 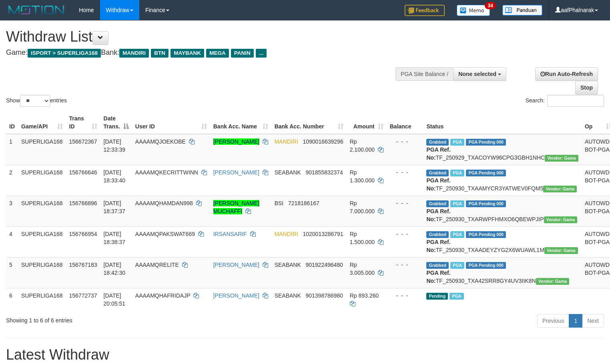 I want to click on span: None selected, so click(x=477, y=74).